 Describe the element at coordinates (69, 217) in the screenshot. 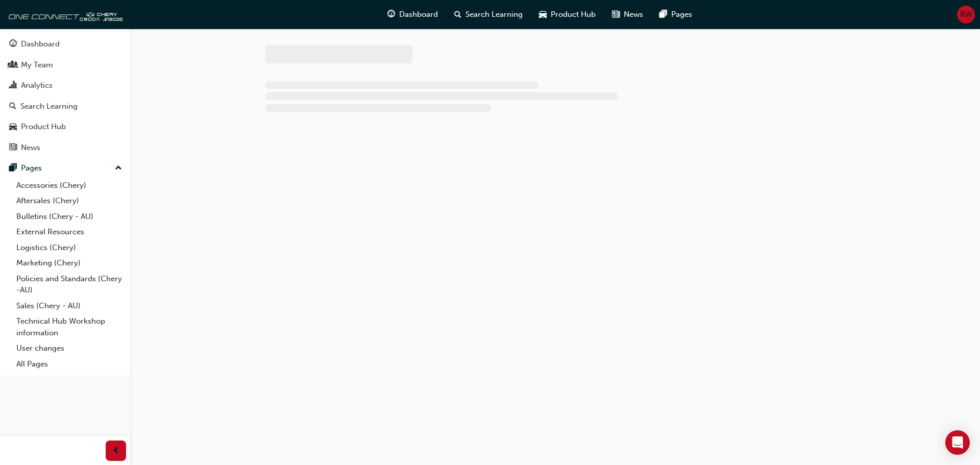

I see `a: Bulletins (Chery - AU)` at that location.